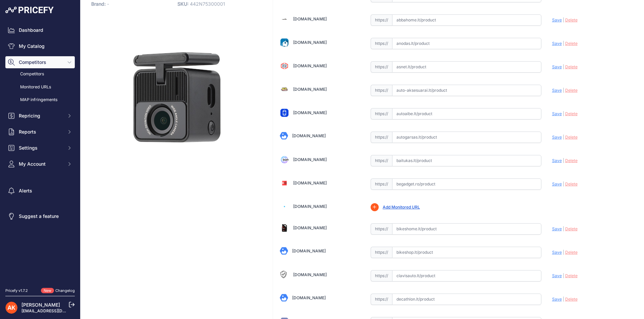 This screenshot has width=644, height=319. What do you see at coordinates (40, 164) in the screenshot?
I see `button: My Account` at bounding box center [40, 164].